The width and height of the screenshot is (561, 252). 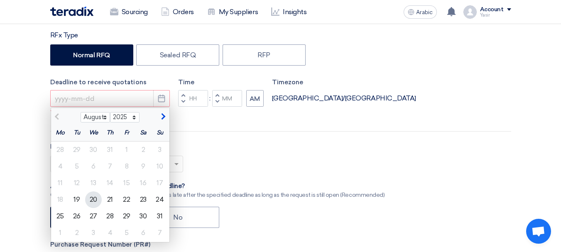 What do you see at coordinates (288, 82) in the screenshot?
I see `font: Timezone` at bounding box center [288, 82].